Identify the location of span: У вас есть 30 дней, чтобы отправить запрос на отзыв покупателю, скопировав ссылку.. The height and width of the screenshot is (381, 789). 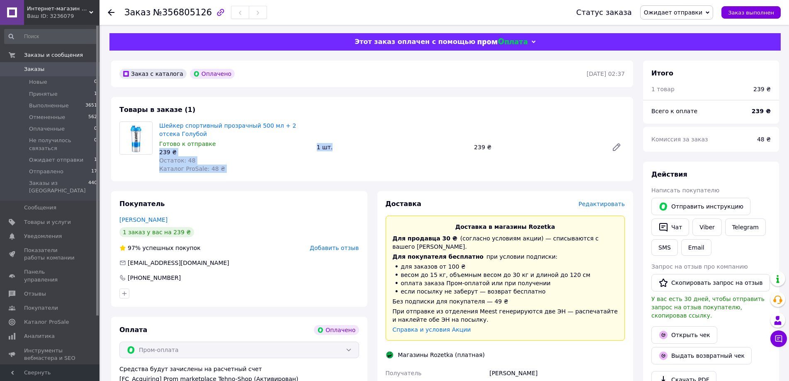
(707, 307).